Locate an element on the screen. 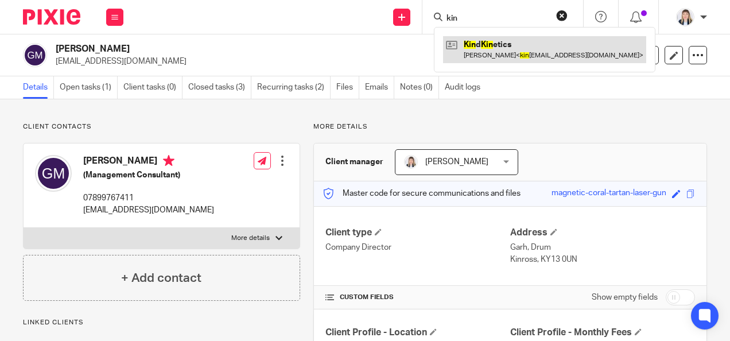 This screenshot has width=730, height=341. label: Show empty fields is located at coordinates (624, 297).